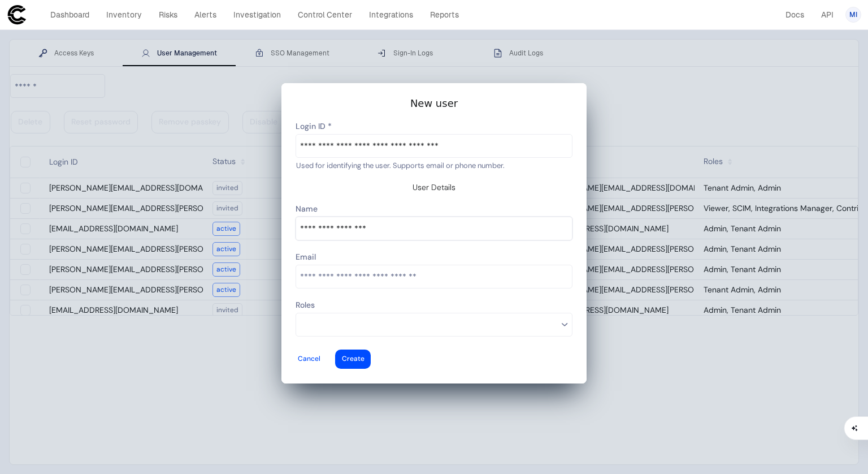 The image size is (868, 474). I want to click on a: Investigation, so click(257, 14).